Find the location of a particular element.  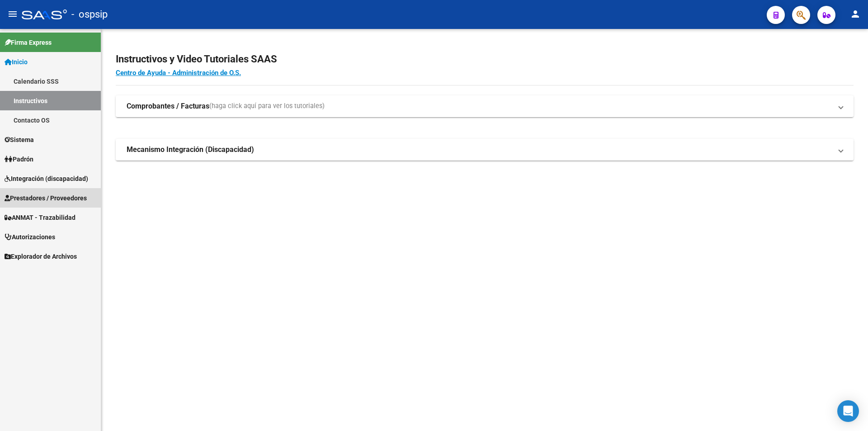

span: Inicio is located at coordinates (16, 62).